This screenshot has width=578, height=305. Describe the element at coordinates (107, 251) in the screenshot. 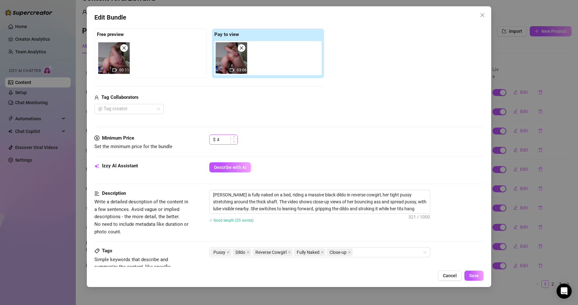

I see `strong: Tags` at that location.